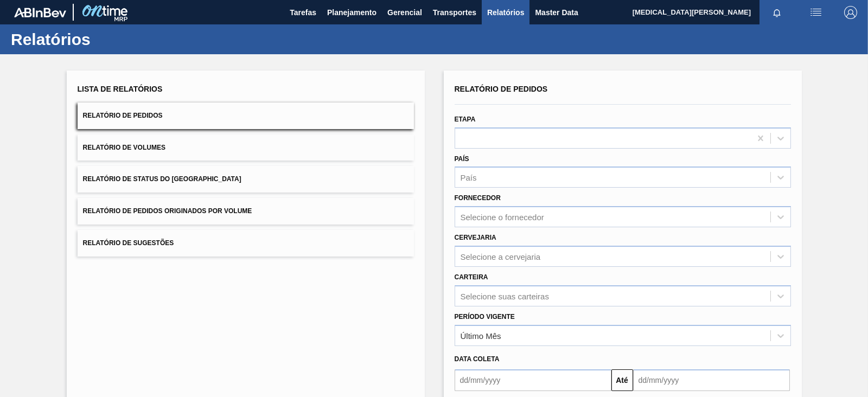  What do you see at coordinates (246, 115) in the screenshot?
I see `button: Relatório de Pedidos` at bounding box center [246, 115].